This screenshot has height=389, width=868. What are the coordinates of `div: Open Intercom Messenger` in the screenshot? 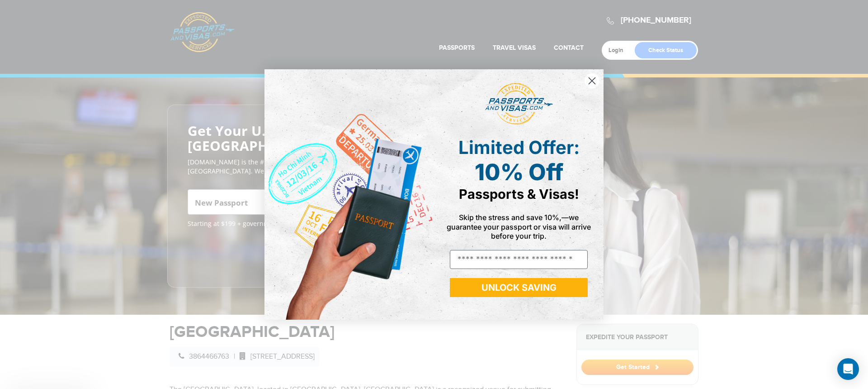 It's located at (848, 369).